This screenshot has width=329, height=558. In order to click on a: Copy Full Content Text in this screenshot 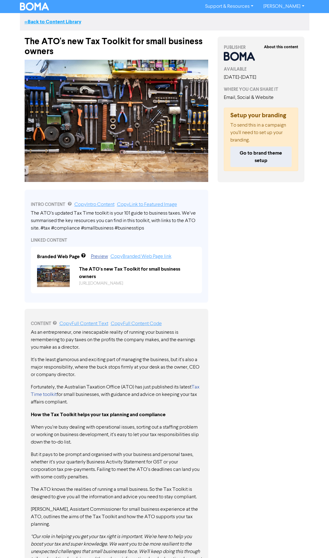, I will do `click(84, 324)`.